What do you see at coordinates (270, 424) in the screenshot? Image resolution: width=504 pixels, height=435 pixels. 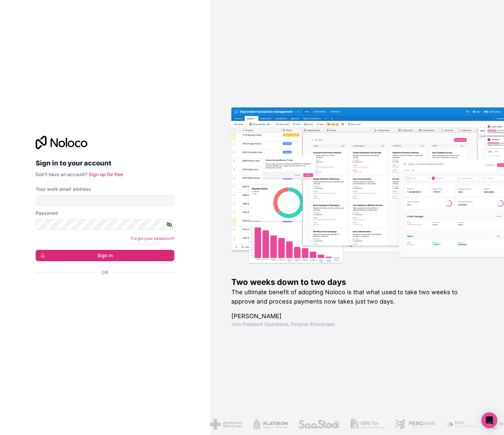 I see `img: /assets/flatiron-C8eUkumj.png` at bounding box center [270, 424].